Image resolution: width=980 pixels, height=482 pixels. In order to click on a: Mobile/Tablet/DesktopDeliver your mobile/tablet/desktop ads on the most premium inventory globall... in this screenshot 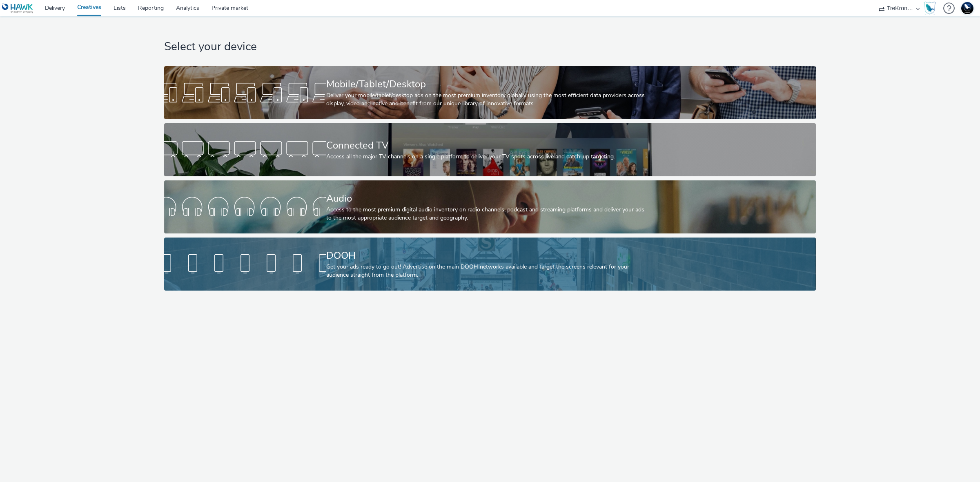, I will do `click(490, 93)`.